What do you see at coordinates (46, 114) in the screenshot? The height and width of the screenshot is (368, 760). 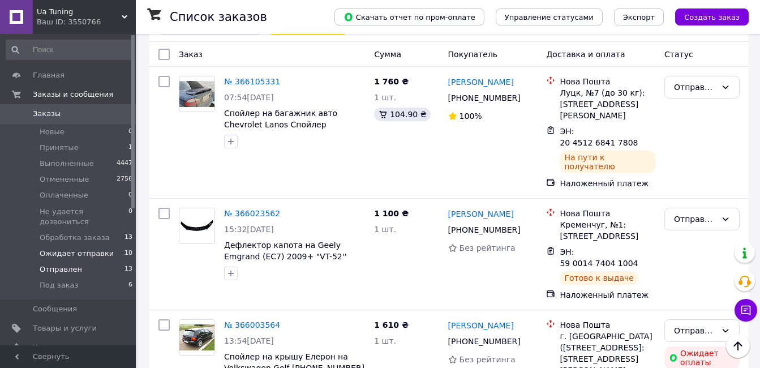 I see `span: Заказы` at bounding box center [46, 114].